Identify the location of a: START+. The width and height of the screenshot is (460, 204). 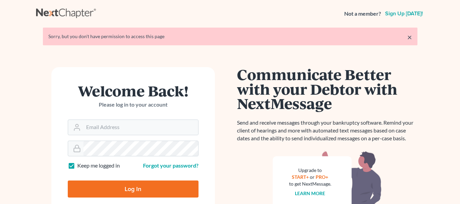
(300, 177).